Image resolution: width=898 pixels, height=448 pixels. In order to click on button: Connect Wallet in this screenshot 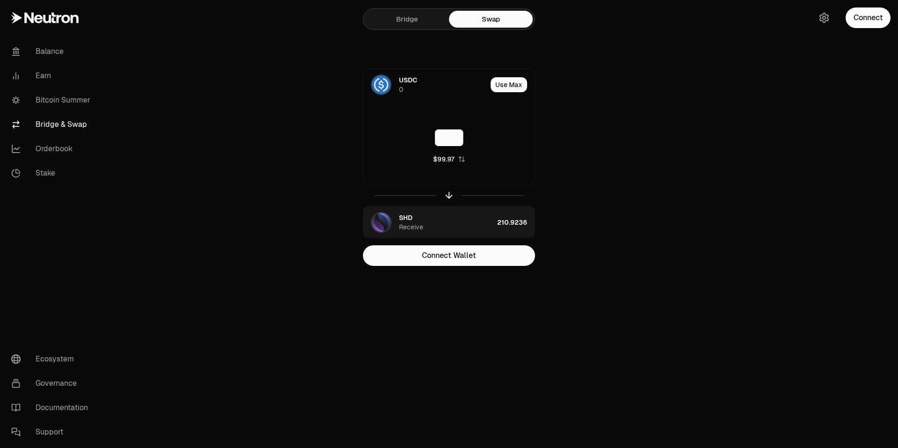, I will do `click(449, 255)`.